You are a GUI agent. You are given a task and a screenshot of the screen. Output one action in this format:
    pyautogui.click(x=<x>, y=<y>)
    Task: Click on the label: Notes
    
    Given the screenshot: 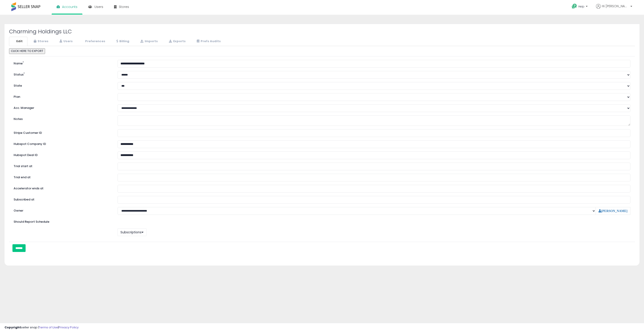 What is the action you would take?
    pyautogui.click(x=62, y=118)
    